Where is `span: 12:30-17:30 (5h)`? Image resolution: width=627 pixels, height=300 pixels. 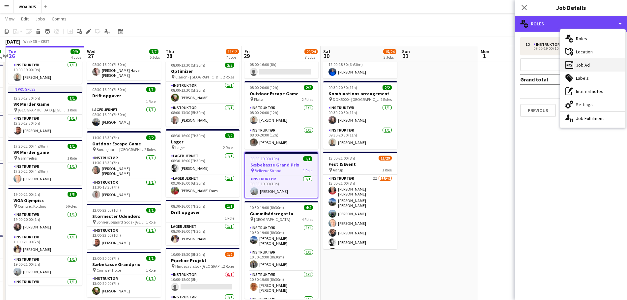 span: 12:30-17:30 (5h) is located at coordinates (27, 98).